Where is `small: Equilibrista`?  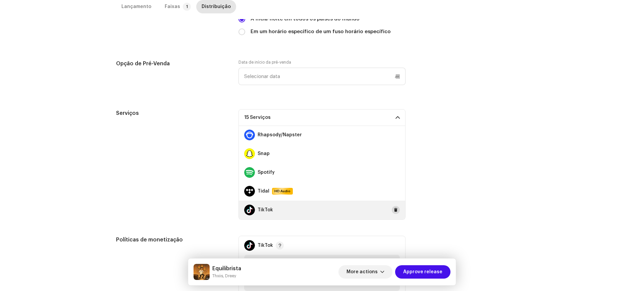 small: Equilibrista is located at coordinates (227, 276).